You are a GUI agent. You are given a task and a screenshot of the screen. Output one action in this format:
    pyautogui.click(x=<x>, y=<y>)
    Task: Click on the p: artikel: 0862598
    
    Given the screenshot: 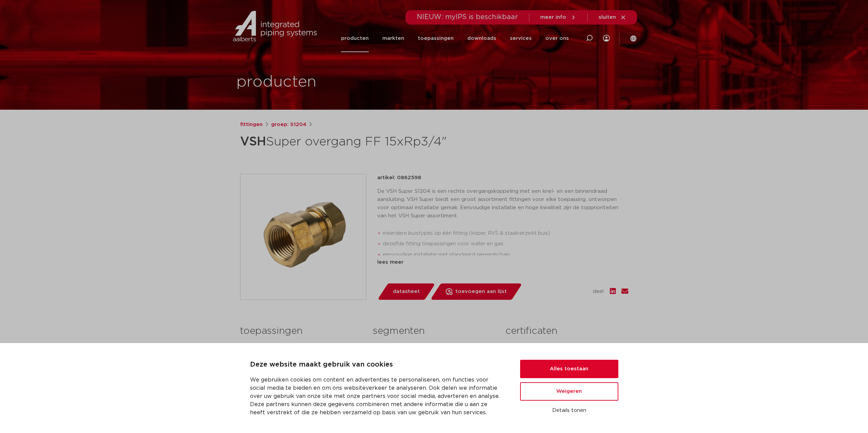 What is the action you would take?
    pyautogui.click(x=399, y=178)
    